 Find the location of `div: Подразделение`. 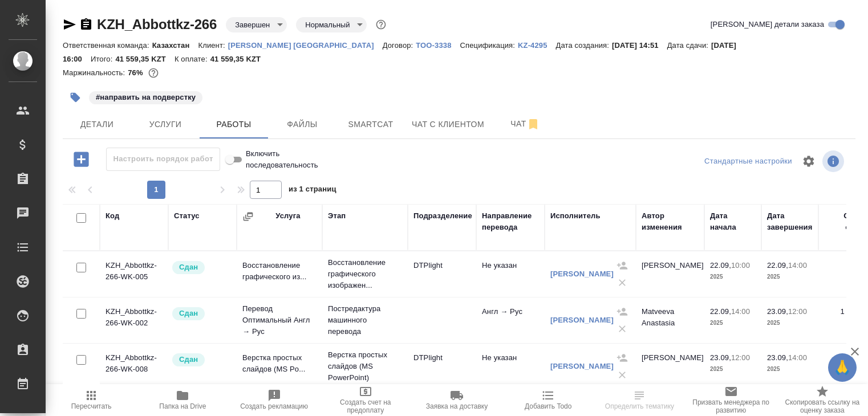

div: Подразделение is located at coordinates (442, 216).